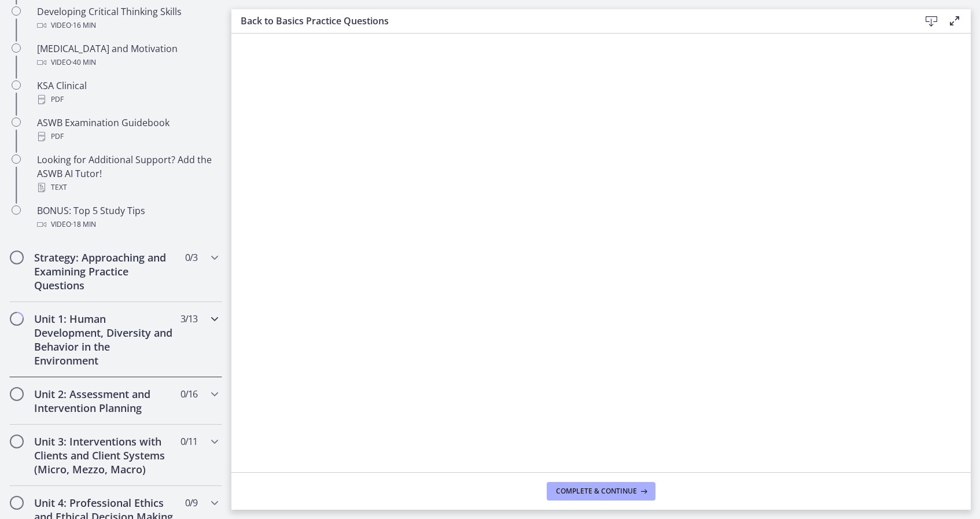  Describe the element at coordinates (188, 319) in the screenshot. I see `span: 3 / 13` at that location.